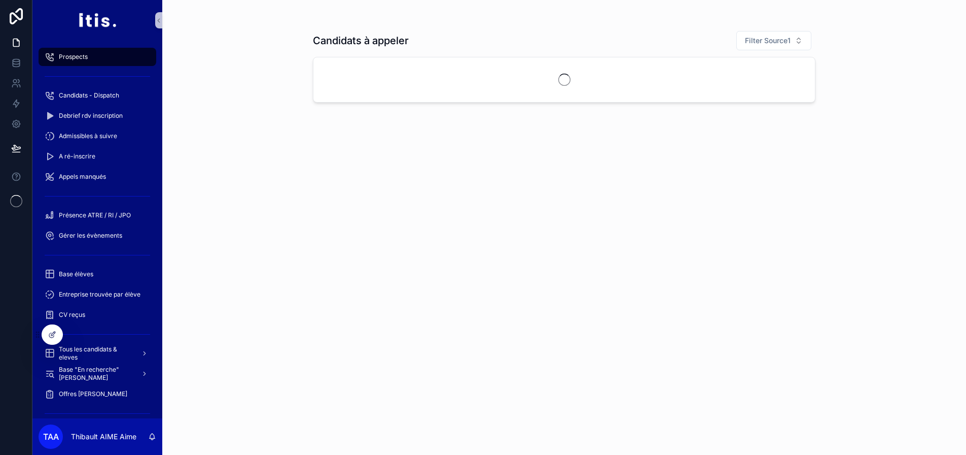  I want to click on a: A ré-inscrire, so click(97, 156).